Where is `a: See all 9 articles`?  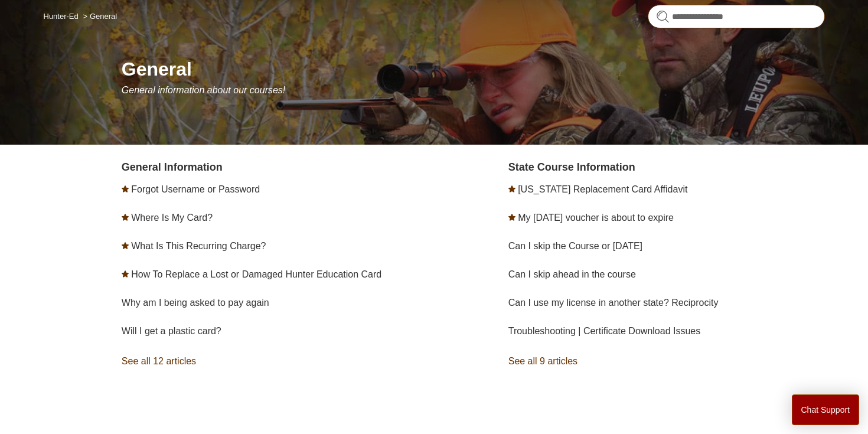 a: See all 9 articles is located at coordinates (667, 361).